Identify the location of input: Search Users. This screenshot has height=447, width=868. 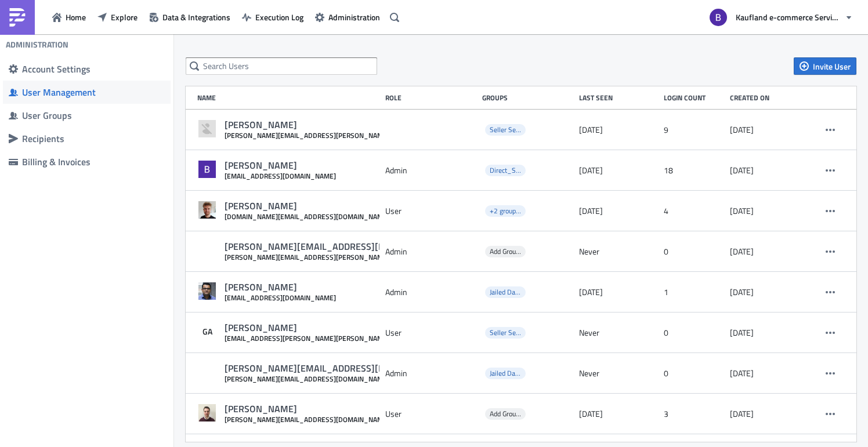
(281, 66).